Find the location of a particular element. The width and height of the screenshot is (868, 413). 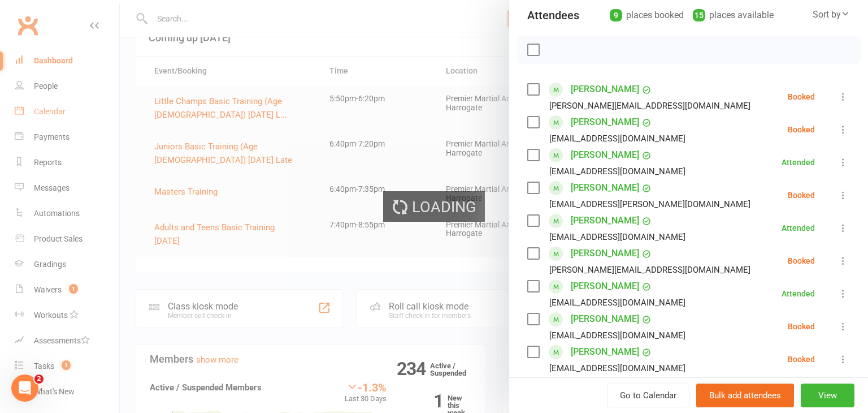

div: Sort by is located at coordinates (831, 15).